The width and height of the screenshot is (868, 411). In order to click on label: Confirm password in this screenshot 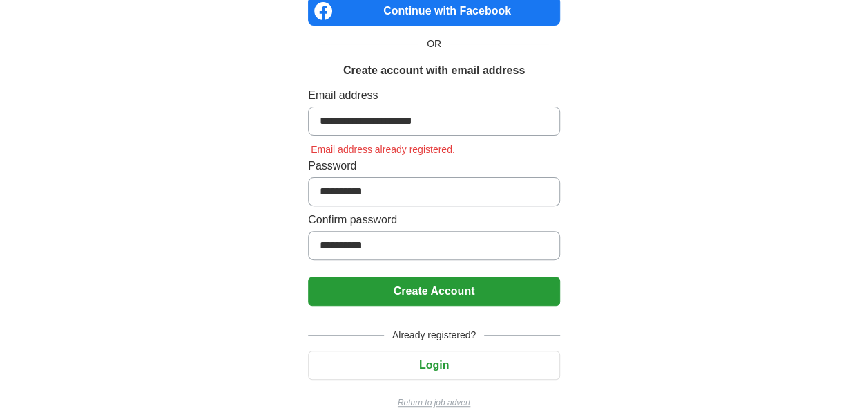, I will do `click(434, 220)`.